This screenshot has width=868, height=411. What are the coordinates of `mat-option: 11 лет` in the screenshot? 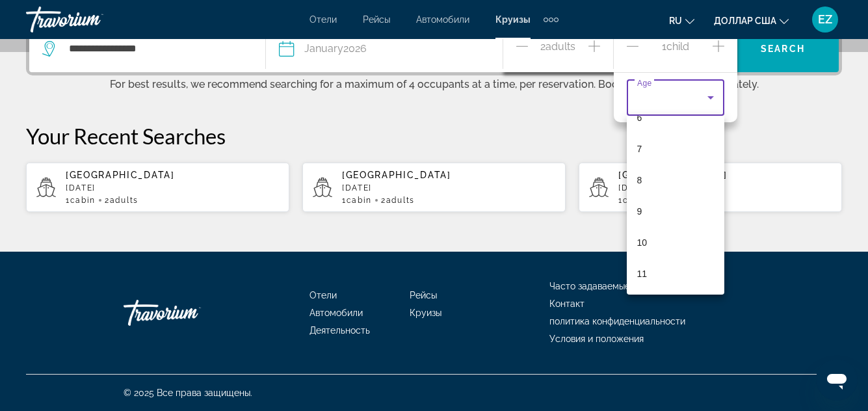 It's located at (676, 274).